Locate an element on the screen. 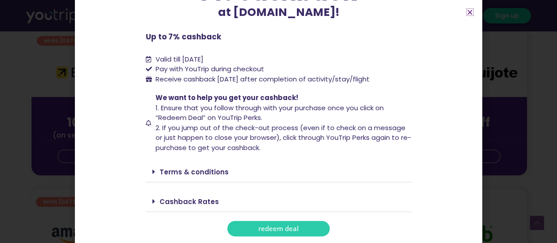 Image resolution: width=557 pixels, height=243 pixels. span: Pay with YouTrip during checkout is located at coordinates (209, 69).